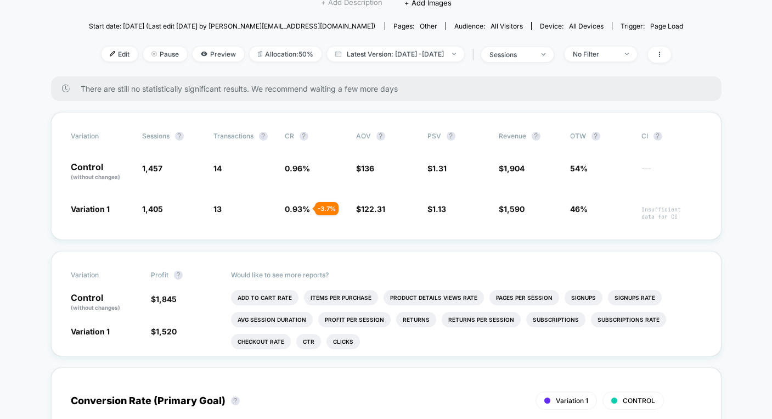 The height and width of the screenshot is (419, 772). I want to click on li: Subscriptions Rate, so click(629, 320).